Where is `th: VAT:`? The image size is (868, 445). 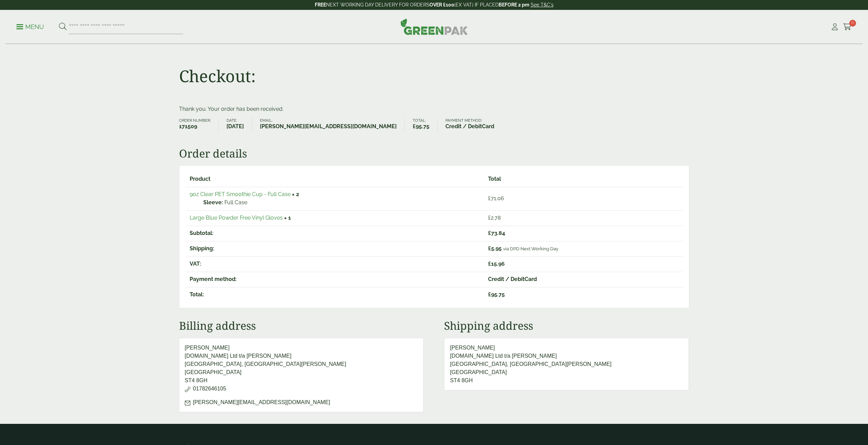 th: VAT: is located at coordinates (335, 264).